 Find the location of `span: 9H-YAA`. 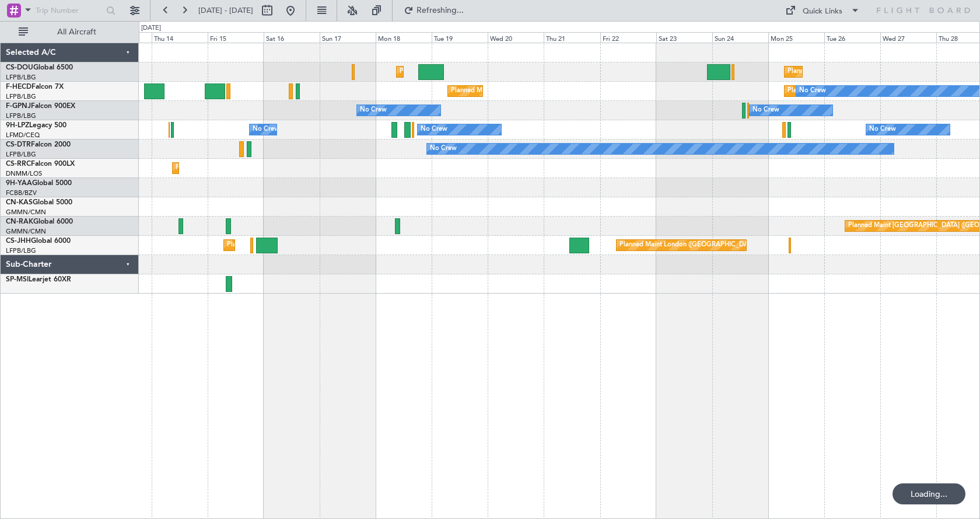

span: 9H-YAA is located at coordinates (19, 183).